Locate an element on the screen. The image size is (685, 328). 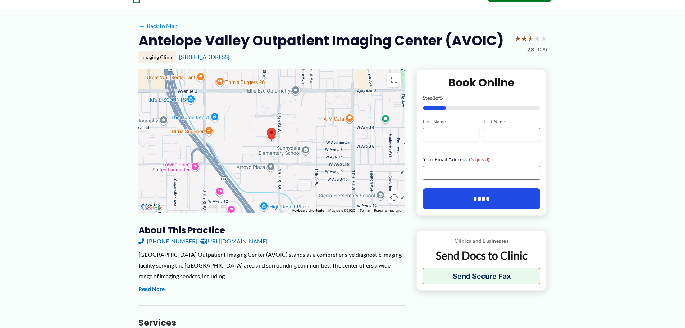
h2: Book Online is located at coordinates (482, 82).